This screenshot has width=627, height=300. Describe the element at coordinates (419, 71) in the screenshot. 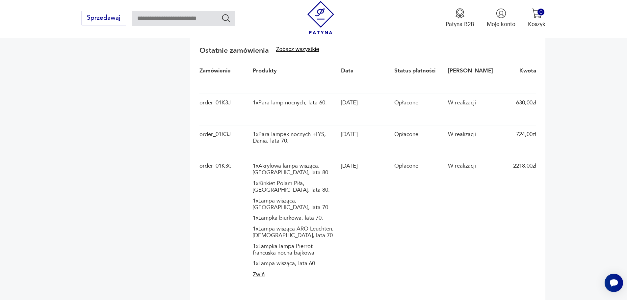

I see `div: Status płatności` at that location.